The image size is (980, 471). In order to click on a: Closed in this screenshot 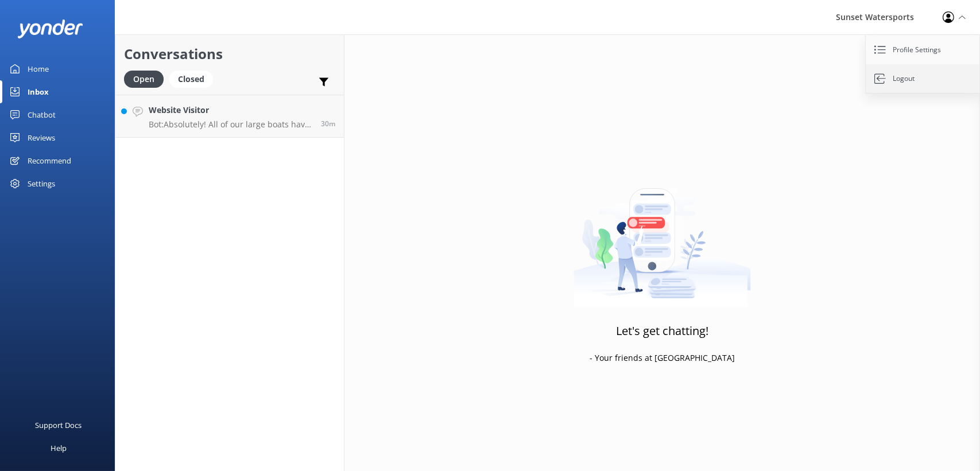, I will do `click(194, 79)`.